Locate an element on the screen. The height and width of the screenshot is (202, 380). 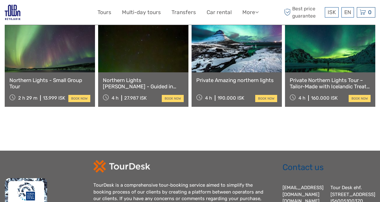
p: We're away right now. Please check back later! is located at coordinates (40, 13).